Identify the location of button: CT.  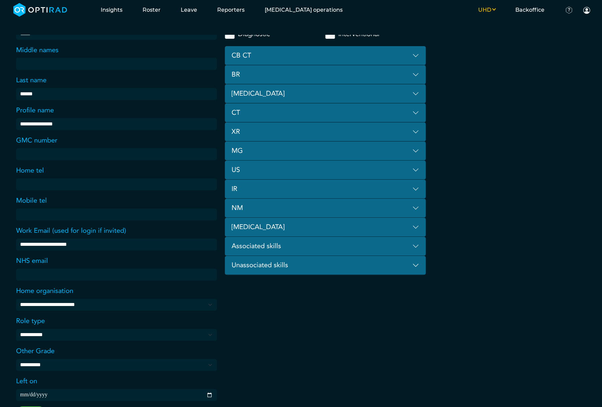
(325, 113).